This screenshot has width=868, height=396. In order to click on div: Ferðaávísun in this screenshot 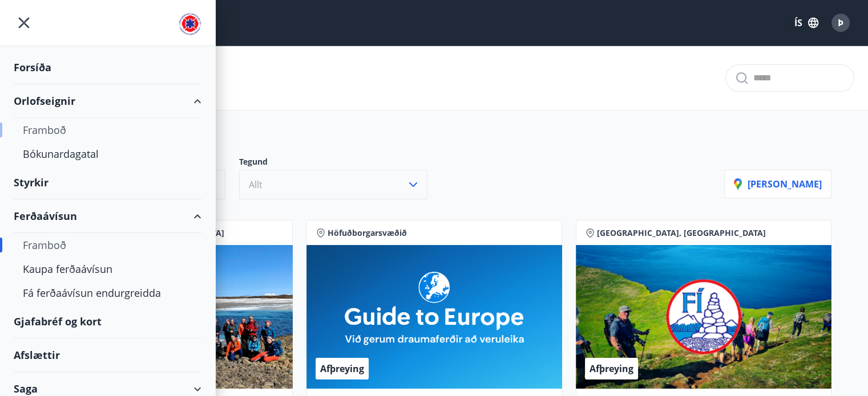, I will do `click(107, 216)`.